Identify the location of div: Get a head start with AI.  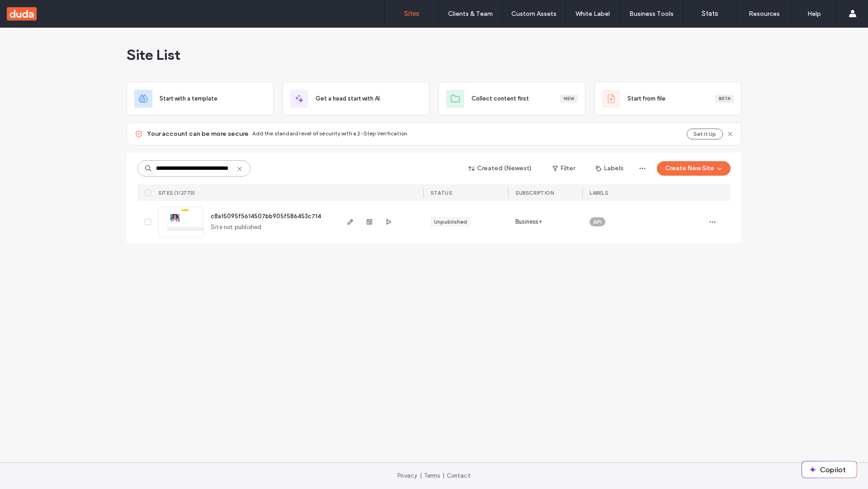
(356, 99).